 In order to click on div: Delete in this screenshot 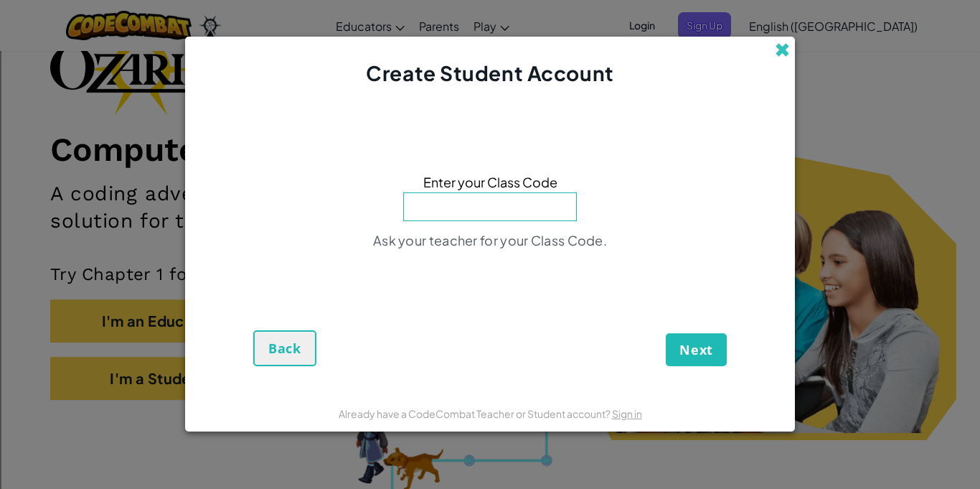, I will do `click(490, 51)`.